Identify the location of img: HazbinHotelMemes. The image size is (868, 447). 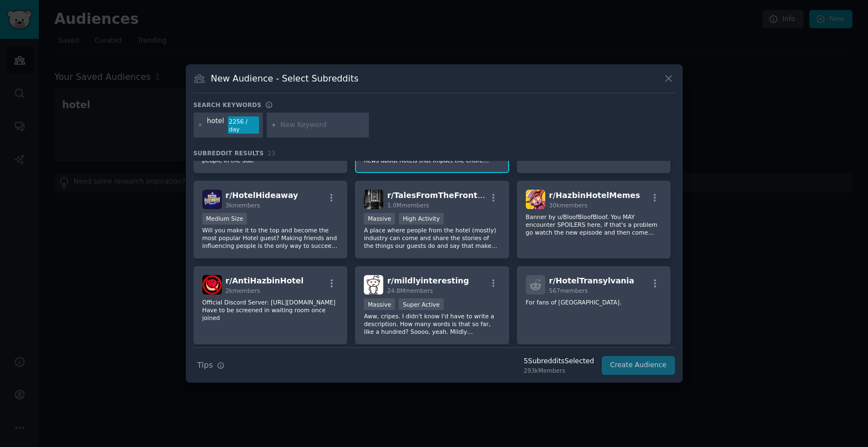
(535, 199).